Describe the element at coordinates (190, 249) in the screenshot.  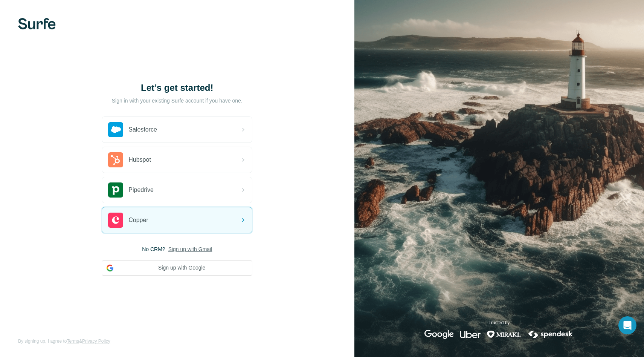
I see `button: Sign up with Gmail` at that location.